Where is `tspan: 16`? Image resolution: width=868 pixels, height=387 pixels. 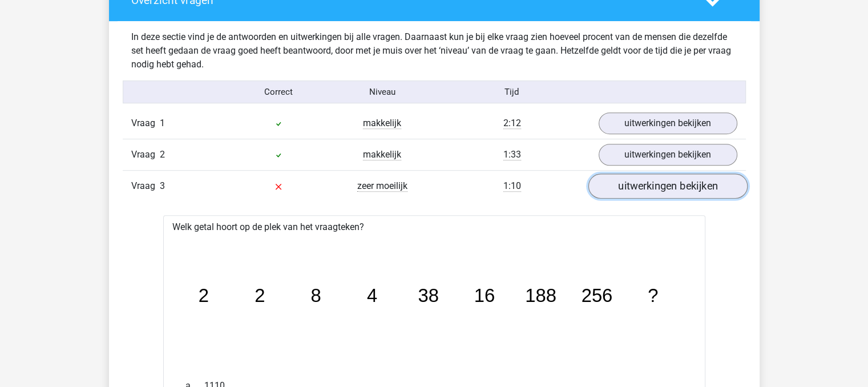 tspan: 16 is located at coordinates (484, 295).